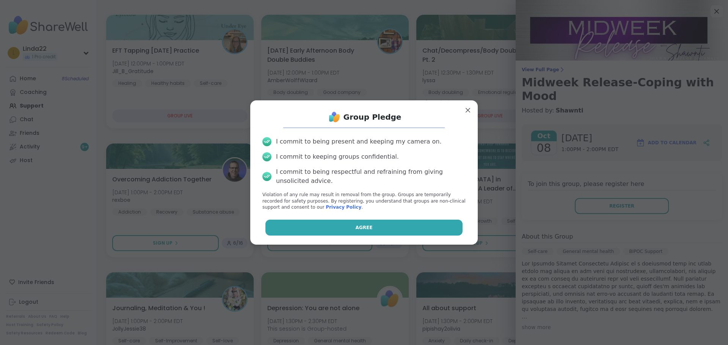 The image size is (728, 345). What do you see at coordinates (371, 177) in the screenshot?
I see `div: I commit to being respectful and refraining from giving unsolicited advice.` at bounding box center [371, 177].